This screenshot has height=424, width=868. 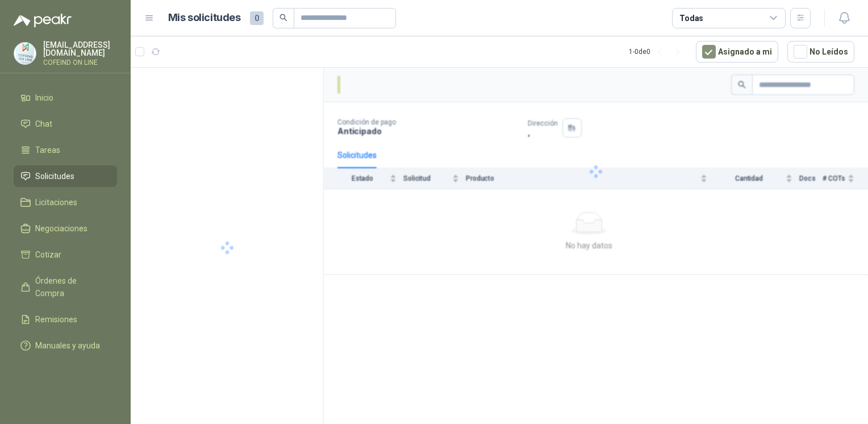 I want to click on a: Solicitudes, so click(x=66, y=176).